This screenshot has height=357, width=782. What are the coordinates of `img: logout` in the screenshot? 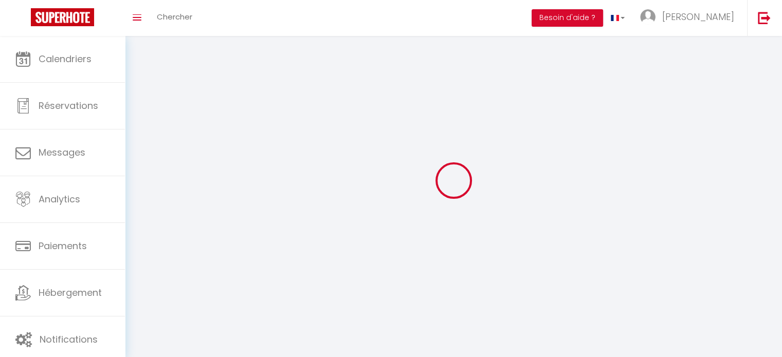 It's located at (764, 17).